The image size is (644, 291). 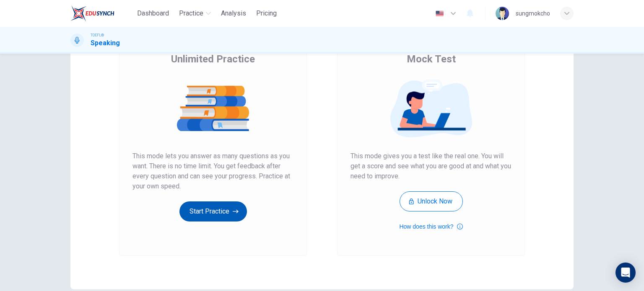 I want to click on div: sungmokcho, so click(x=532, y=13).